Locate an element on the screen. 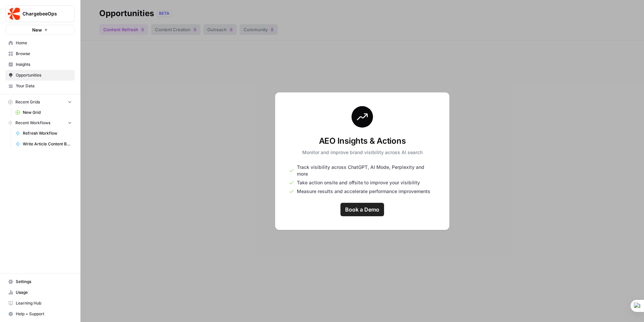  span: Browse is located at coordinates (44, 54).